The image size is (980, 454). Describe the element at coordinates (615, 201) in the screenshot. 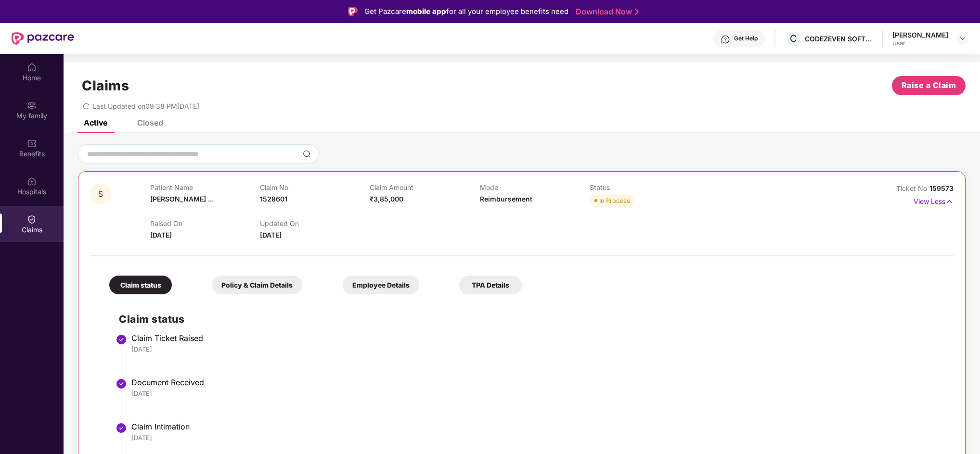

I see `div: In Process` at that location.